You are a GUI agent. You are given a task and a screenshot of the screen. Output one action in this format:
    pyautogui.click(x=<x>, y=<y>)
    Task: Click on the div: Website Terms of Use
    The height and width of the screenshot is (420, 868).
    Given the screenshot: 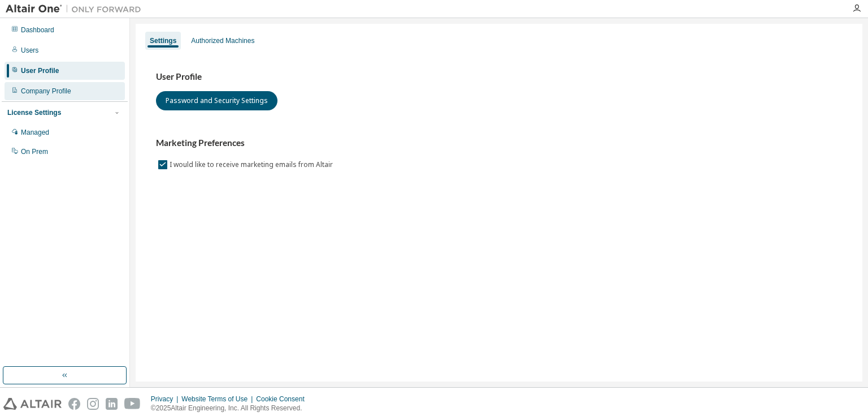 What is the action you would take?
    pyautogui.click(x=219, y=399)
    